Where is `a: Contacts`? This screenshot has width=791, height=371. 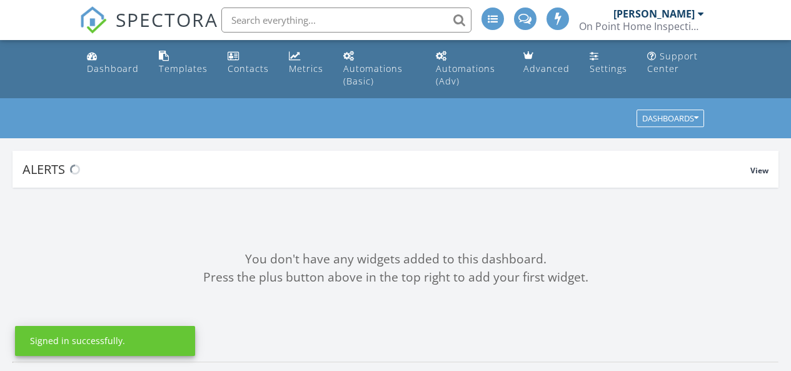 a: Contacts is located at coordinates (248, 63).